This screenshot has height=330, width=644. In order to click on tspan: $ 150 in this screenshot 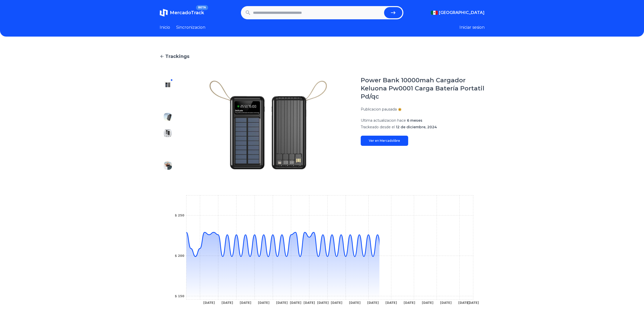, I will do `click(180, 296)`.